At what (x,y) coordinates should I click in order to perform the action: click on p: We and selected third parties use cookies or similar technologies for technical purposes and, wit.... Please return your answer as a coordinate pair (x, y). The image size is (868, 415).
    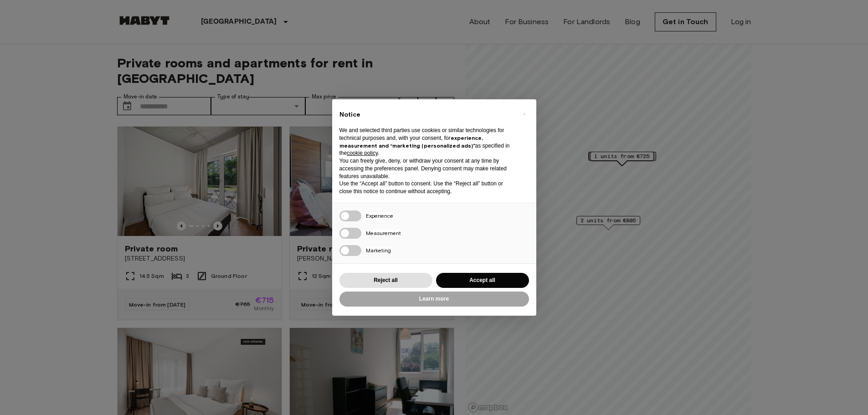
    Looking at the image, I should click on (427, 141).